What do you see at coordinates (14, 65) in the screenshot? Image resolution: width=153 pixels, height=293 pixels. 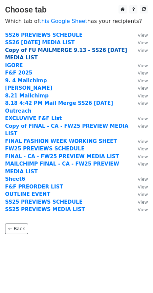 I see `a: IGORE` at bounding box center [14, 65].